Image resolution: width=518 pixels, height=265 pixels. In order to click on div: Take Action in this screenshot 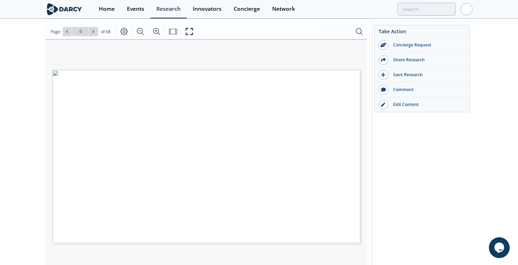, I will do `click(422, 33)`.